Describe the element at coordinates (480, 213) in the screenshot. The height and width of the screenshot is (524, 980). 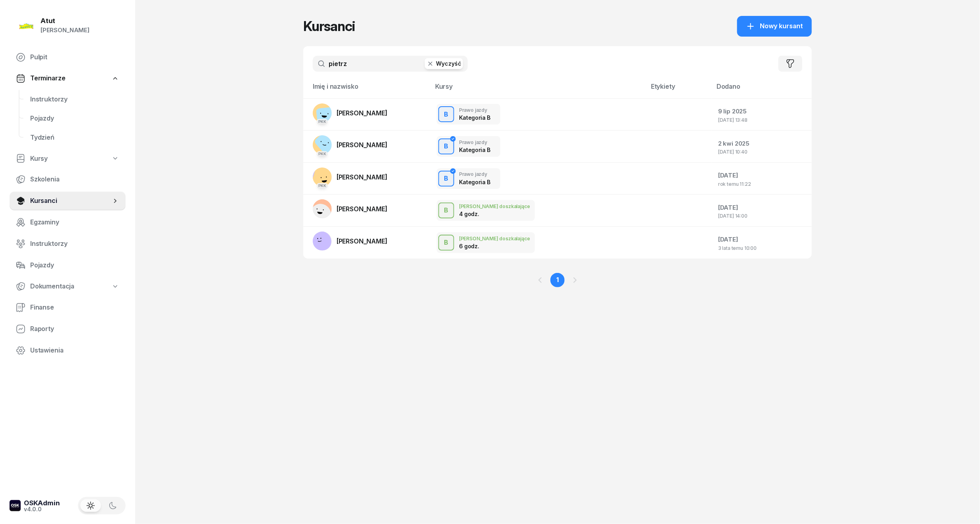
I see `div: 4 godz.` at that location.